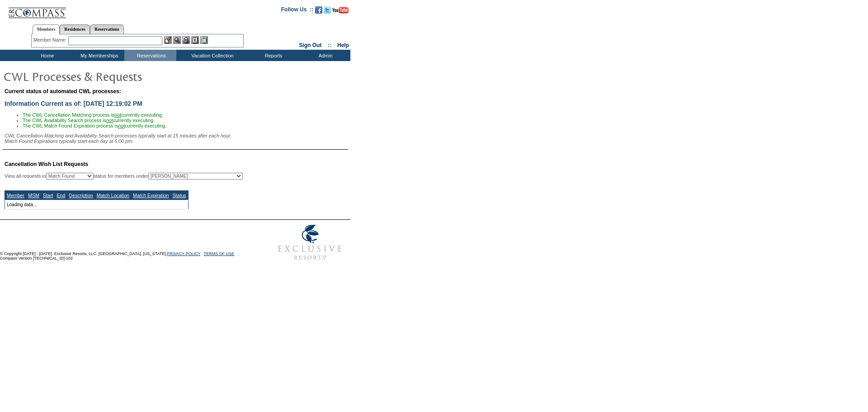 The width and height of the screenshot is (868, 412). I want to click on img: Reservations, so click(195, 40).